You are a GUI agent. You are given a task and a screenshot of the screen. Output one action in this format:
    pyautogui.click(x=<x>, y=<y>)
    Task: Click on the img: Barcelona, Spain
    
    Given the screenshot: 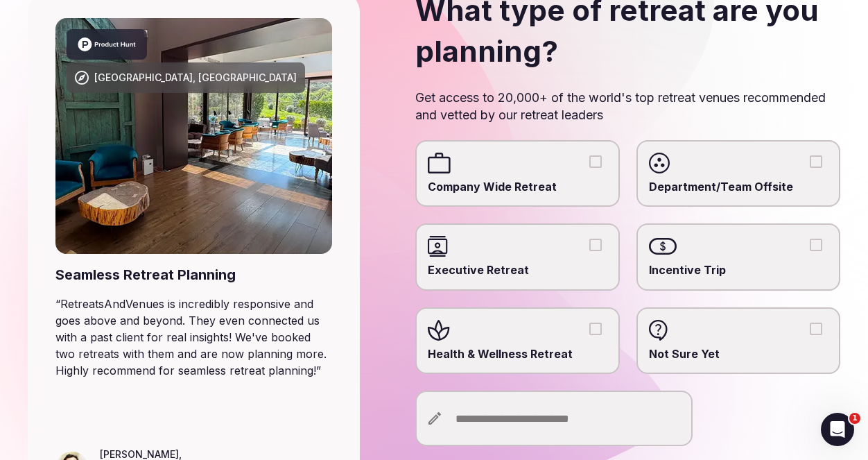 What is the action you would take?
    pyautogui.click(x=194, y=136)
    